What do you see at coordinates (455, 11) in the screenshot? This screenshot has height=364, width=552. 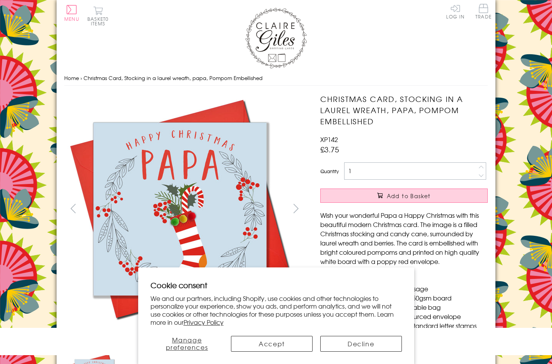 I see `a: Log In` at bounding box center [455, 11].